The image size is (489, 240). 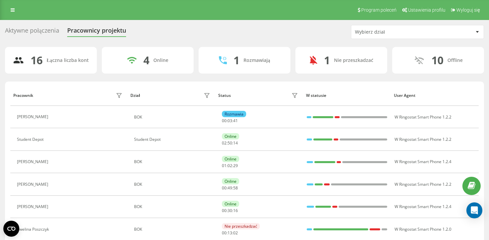 I want to click on div: 16, so click(x=37, y=60).